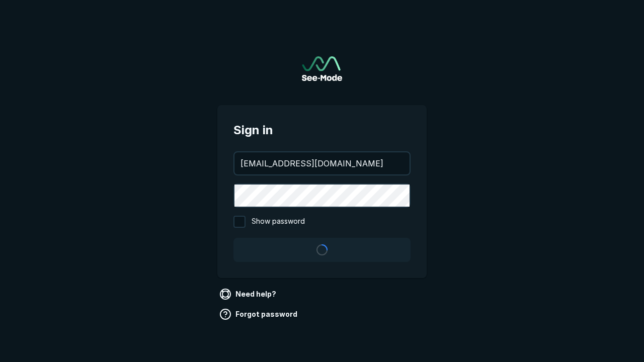 The width and height of the screenshot is (644, 362). Describe the element at coordinates (322, 69) in the screenshot. I see `img: See-Mode Logo` at that location.